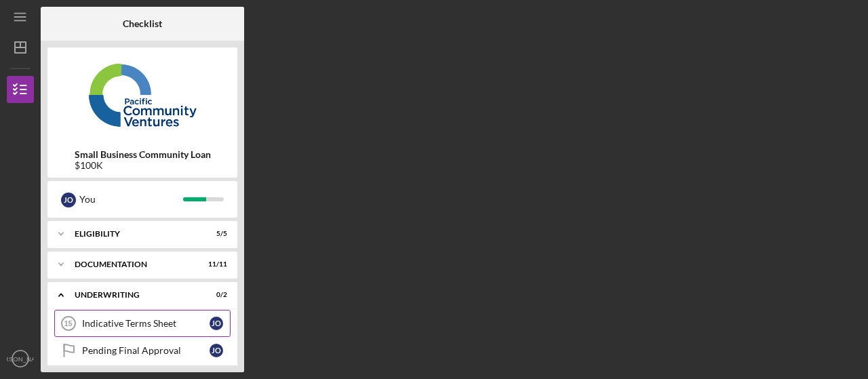 This screenshot has height=379, width=868. Describe the element at coordinates (134, 234) in the screenshot. I see `div: Eligibility` at that location.